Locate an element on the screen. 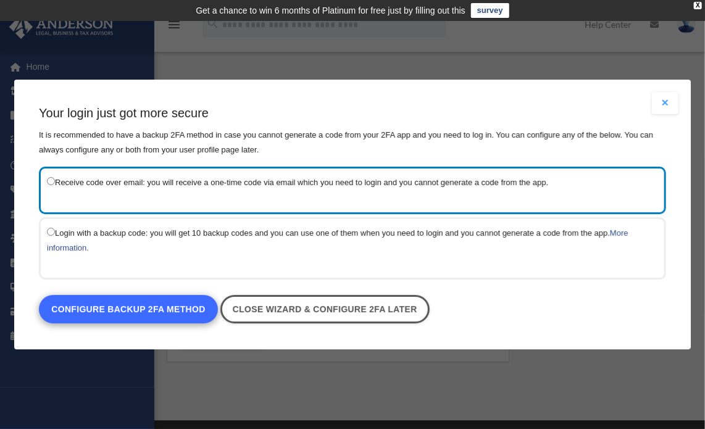 This screenshot has width=705, height=429. a: More information. is located at coordinates (338, 240).